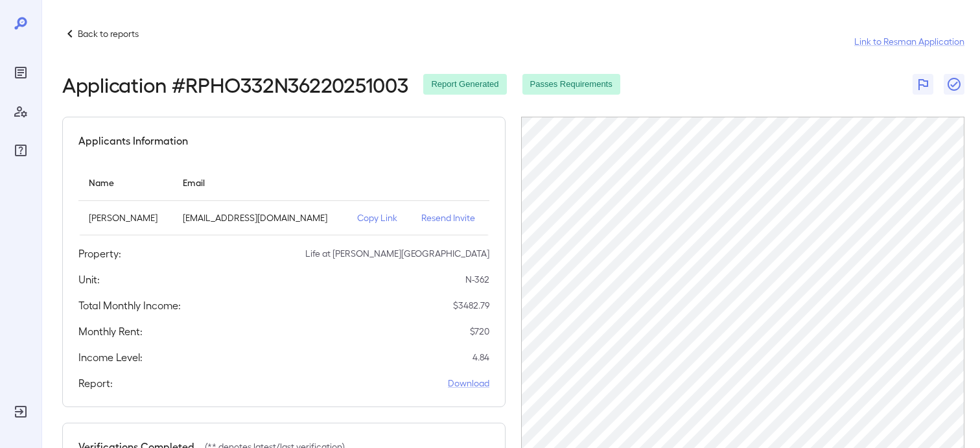  I want to click on th: Email, so click(259, 182).